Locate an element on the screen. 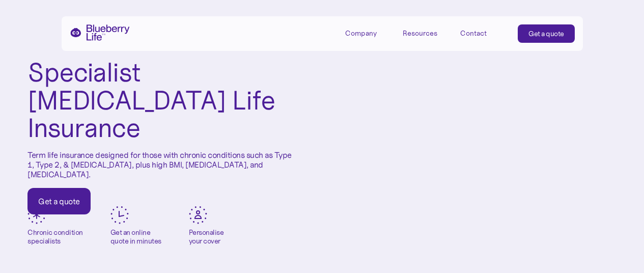  div: Get an online quote in minutes is located at coordinates (136, 237).